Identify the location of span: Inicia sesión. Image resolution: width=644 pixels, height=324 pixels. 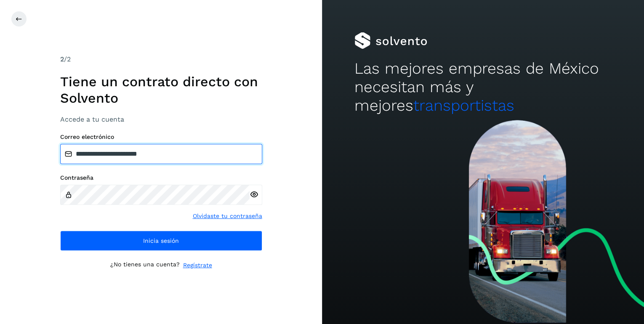
(161, 241).